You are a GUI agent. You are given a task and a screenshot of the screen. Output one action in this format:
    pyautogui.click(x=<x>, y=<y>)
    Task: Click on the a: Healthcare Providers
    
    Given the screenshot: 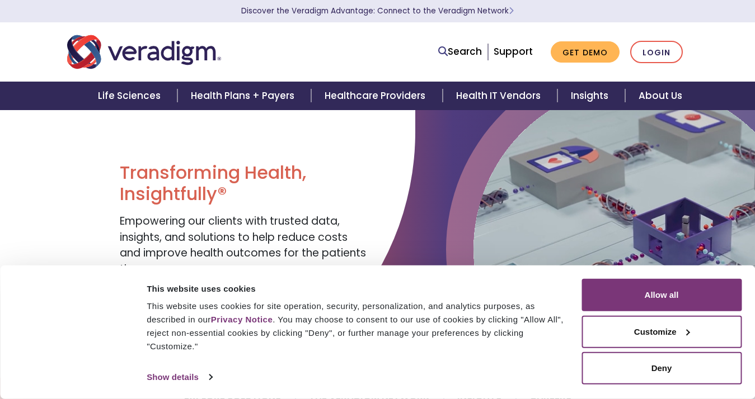 What is the action you would take?
    pyautogui.click(x=376, y=96)
    